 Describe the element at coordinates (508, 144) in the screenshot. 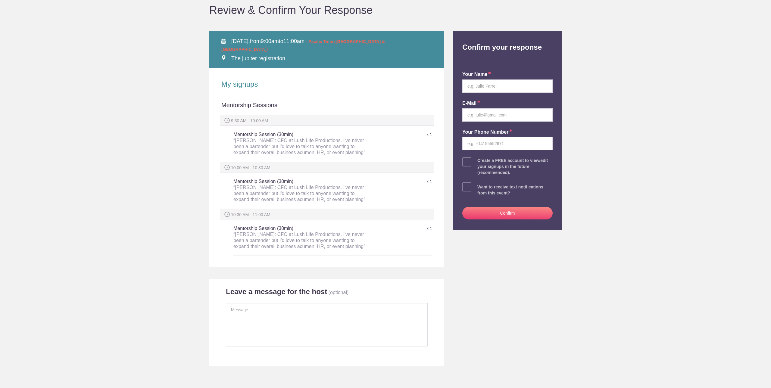

I see `input: e.g. +14155552671` at that location.